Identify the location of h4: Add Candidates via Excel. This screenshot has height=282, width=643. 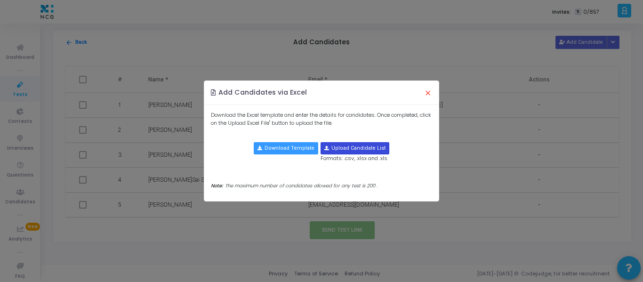
(259, 92).